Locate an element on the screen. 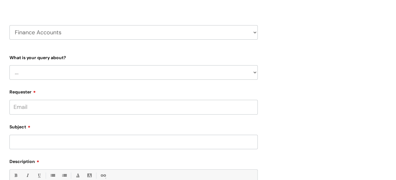  a: Underline(Ctrl-U) is located at coordinates (39, 176).